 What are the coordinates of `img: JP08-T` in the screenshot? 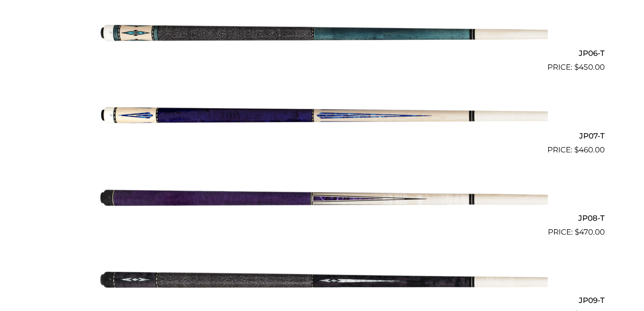 It's located at (322, 197).